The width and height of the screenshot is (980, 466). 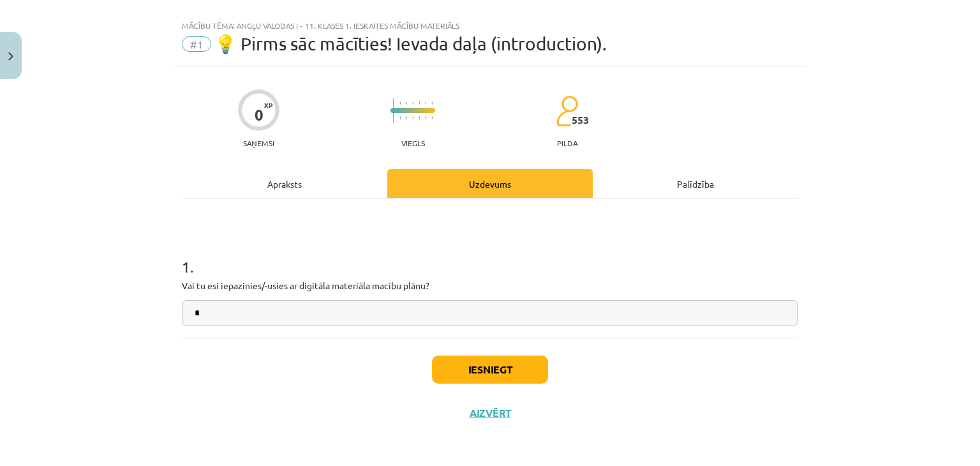 What do you see at coordinates (490, 26) in the screenshot?
I see `div: Mācību tēma: Angļu valodas i - 11. klases 1. ieskaites mācību materiāls` at bounding box center [490, 26].